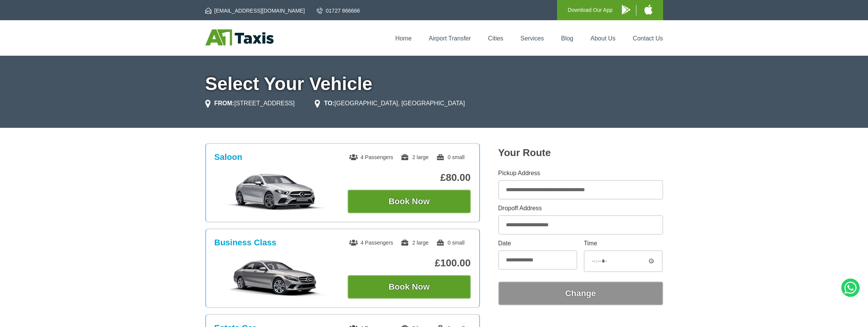 The width and height of the screenshot is (868, 327). Describe the element at coordinates (648, 9) in the screenshot. I see `img: A1 Taxis iPhone App` at that location.